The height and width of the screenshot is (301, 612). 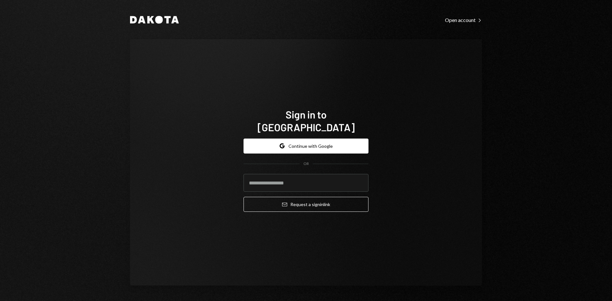 What do you see at coordinates (463, 20) in the screenshot?
I see `a: Open account` at bounding box center [463, 20].